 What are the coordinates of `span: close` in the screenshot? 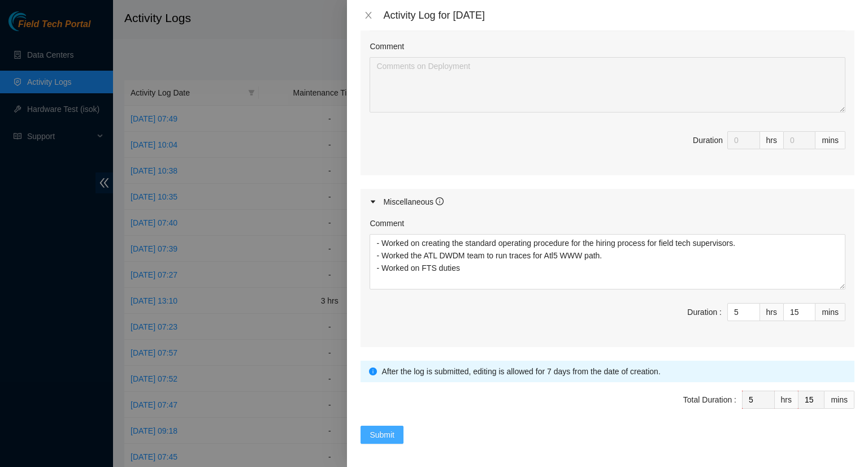 It's located at (369, 15).